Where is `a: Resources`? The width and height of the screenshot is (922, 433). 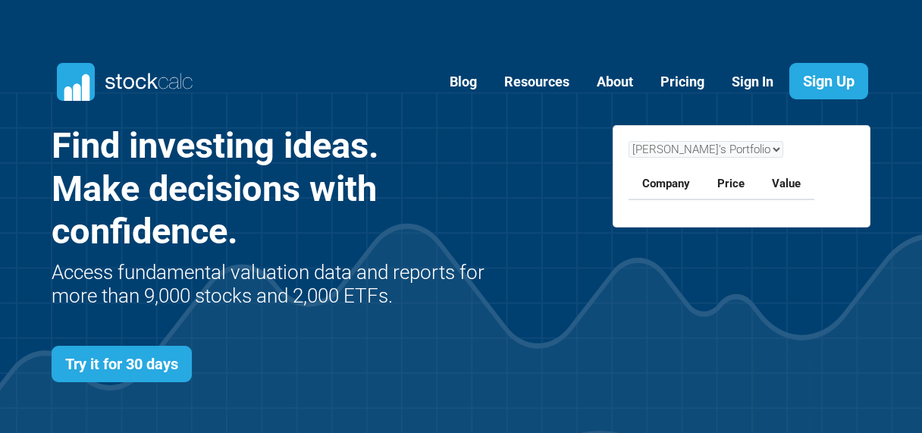
a: Resources is located at coordinates (537, 82).